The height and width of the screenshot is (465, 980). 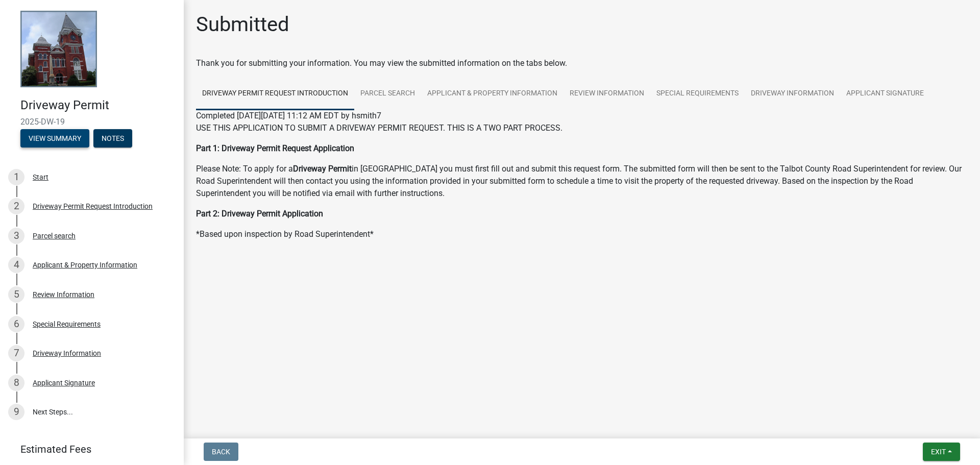 I want to click on a: Applicant Signature, so click(x=885, y=94).